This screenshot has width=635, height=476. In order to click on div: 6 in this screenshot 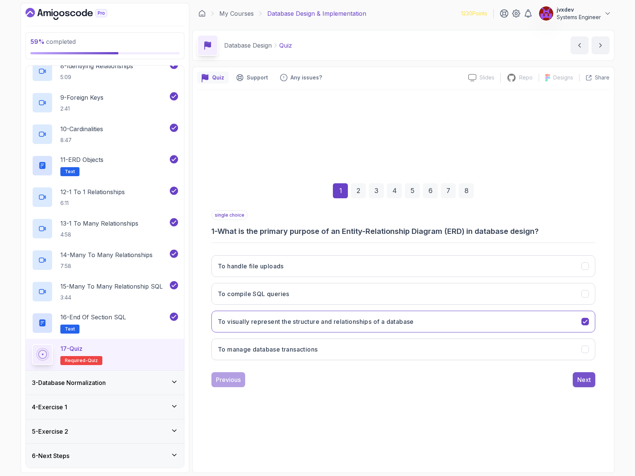, I will do `click(430, 191)`.